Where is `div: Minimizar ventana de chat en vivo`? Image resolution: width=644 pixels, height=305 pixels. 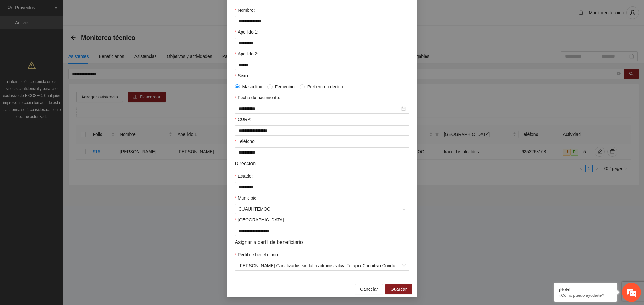 div: Minimizar ventana de chat en vivo is located at coordinates (111, 10).